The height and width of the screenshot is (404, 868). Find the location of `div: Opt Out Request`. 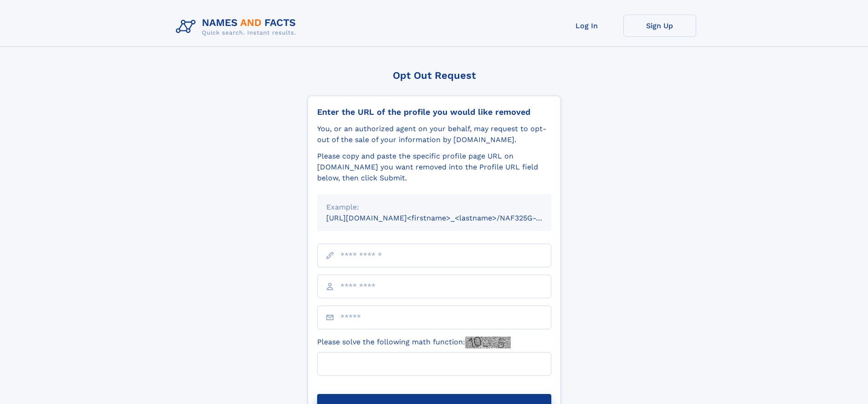

div: Opt Out Request is located at coordinates (434, 75).